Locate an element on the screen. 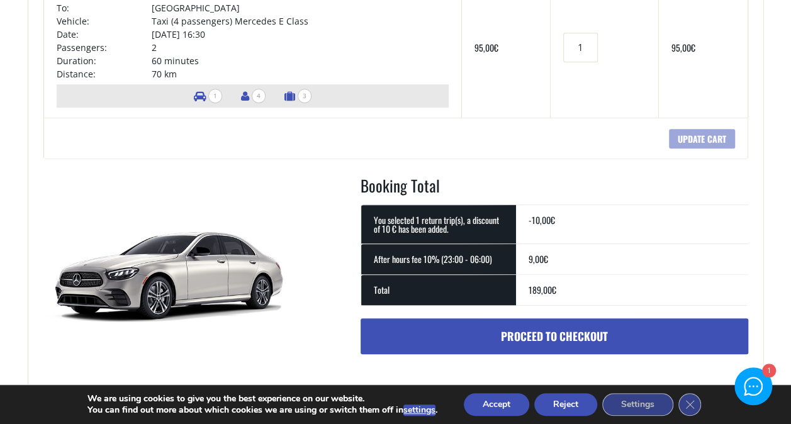 The width and height of the screenshot is (791, 424). div: 1 is located at coordinates (768, 371).